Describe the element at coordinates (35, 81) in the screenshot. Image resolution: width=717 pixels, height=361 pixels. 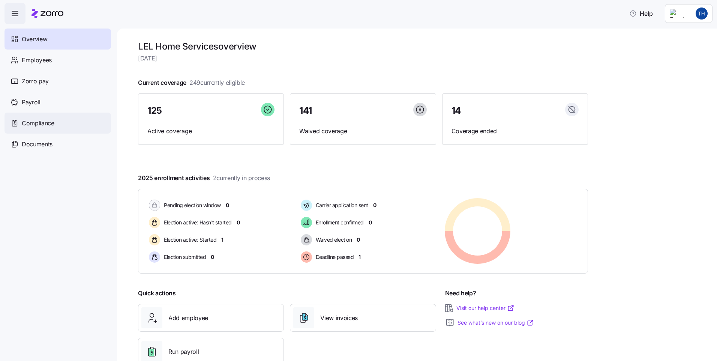
I see `span: Zorro pay` at that location.